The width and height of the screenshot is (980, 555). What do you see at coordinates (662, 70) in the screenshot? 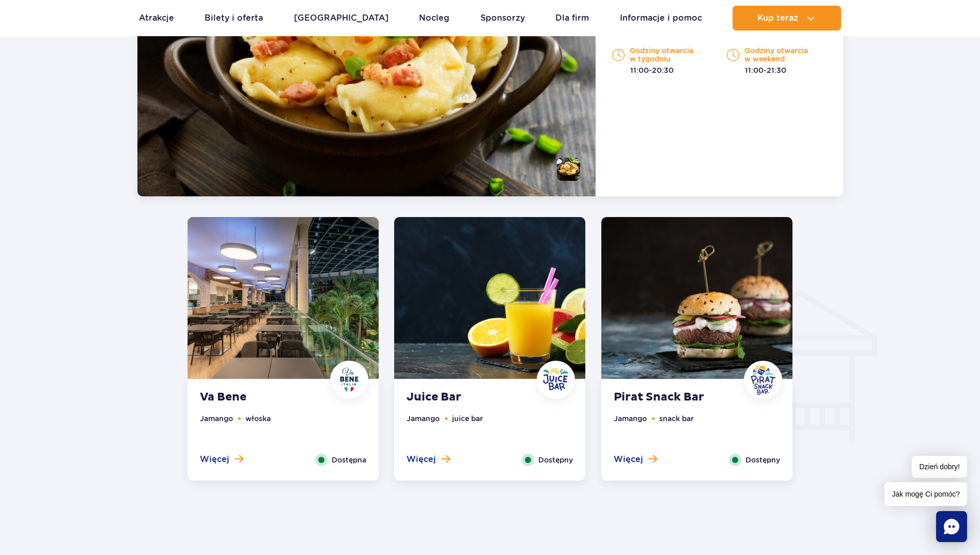
I see `p: 11:00-20:30` at bounding box center [662, 70].